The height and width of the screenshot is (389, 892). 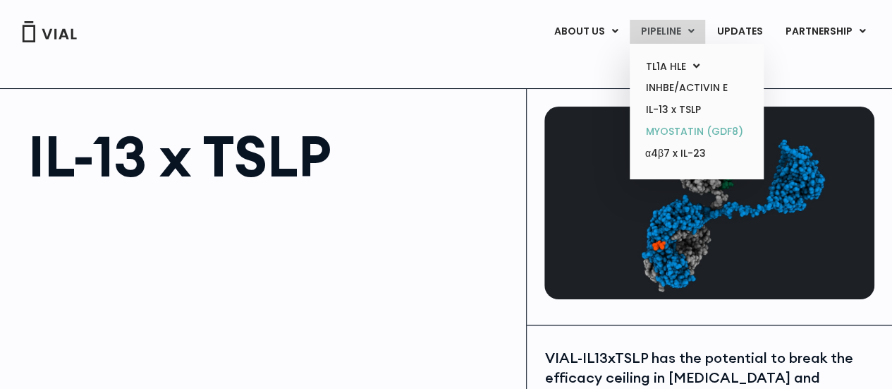 What do you see at coordinates (740, 32) in the screenshot?
I see `a: UPDATES` at bounding box center [740, 32].